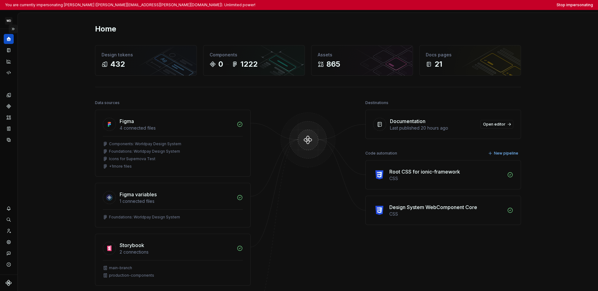  Describe the element at coordinates (9, 208) in the screenshot. I see `div: Notifications` at that location.